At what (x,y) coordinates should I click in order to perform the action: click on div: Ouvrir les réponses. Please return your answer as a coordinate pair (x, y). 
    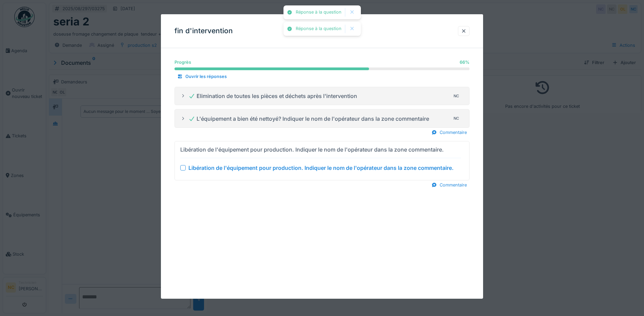
    Looking at the image, I should click on (202, 76).